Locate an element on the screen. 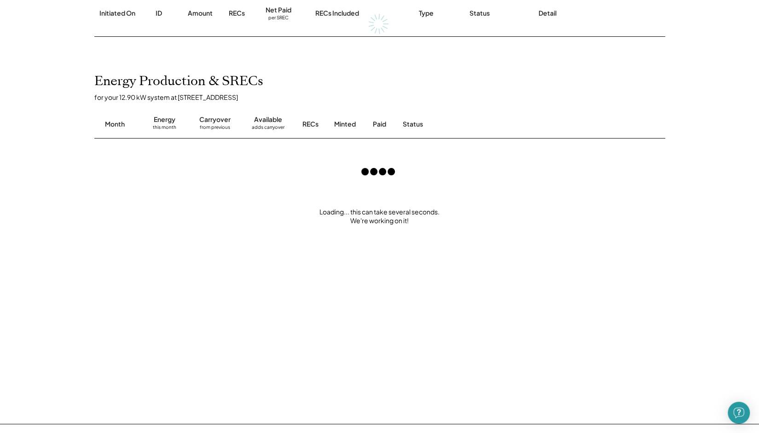 The image size is (759, 433). h2: Energy Production & SRECs is located at coordinates (179, 81).